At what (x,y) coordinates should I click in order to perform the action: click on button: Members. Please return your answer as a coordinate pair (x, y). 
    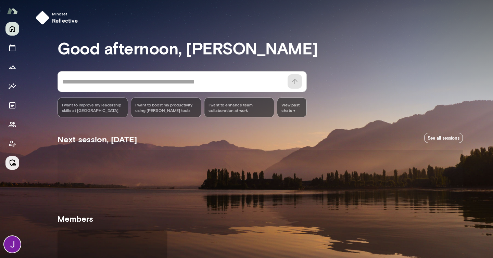
    Looking at the image, I should click on (12, 125).